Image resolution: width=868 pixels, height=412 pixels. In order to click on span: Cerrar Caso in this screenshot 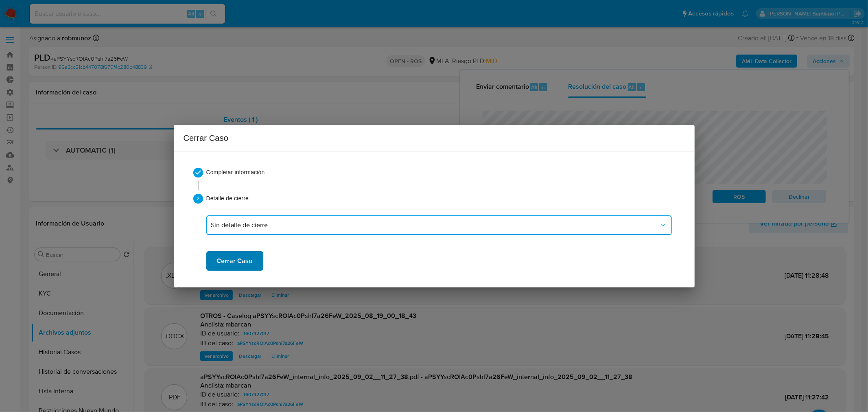, I will do `click(235, 261)`.